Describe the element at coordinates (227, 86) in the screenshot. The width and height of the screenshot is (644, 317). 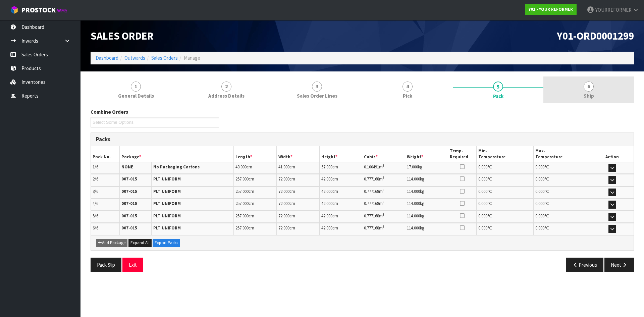
I see `span: 2` at that location.